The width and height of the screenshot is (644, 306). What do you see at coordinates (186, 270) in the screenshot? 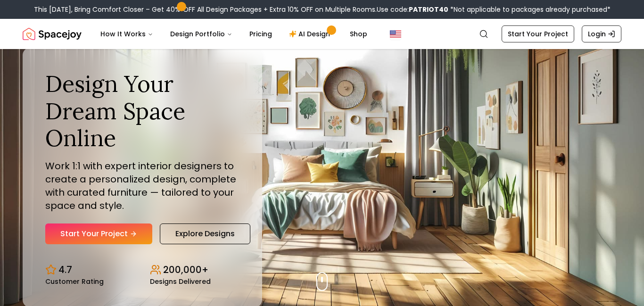
I see `p: 200,000+` at bounding box center [186, 270].